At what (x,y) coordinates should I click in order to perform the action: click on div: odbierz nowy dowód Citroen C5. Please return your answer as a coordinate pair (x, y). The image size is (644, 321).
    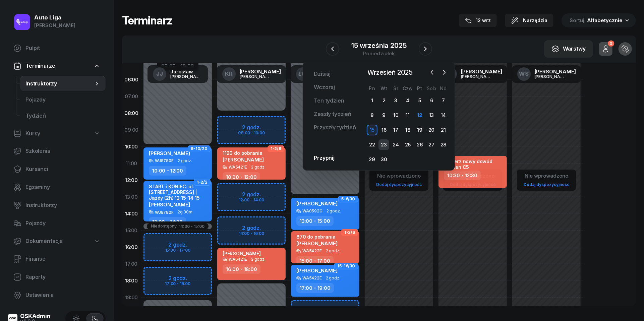
    Looking at the image, I should click on (473, 164).